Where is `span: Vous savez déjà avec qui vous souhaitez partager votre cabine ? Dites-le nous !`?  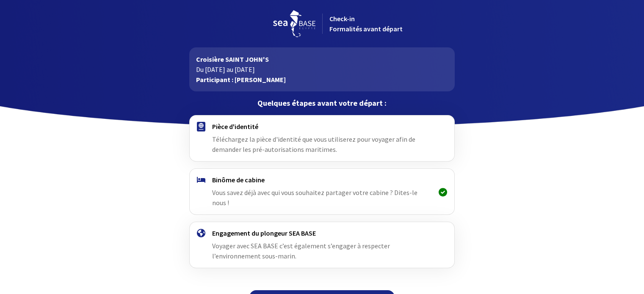
span: Vous savez déjà avec qui vous souhaitez partager votre cabine ? Dites-le nous ! is located at coordinates (315, 198).